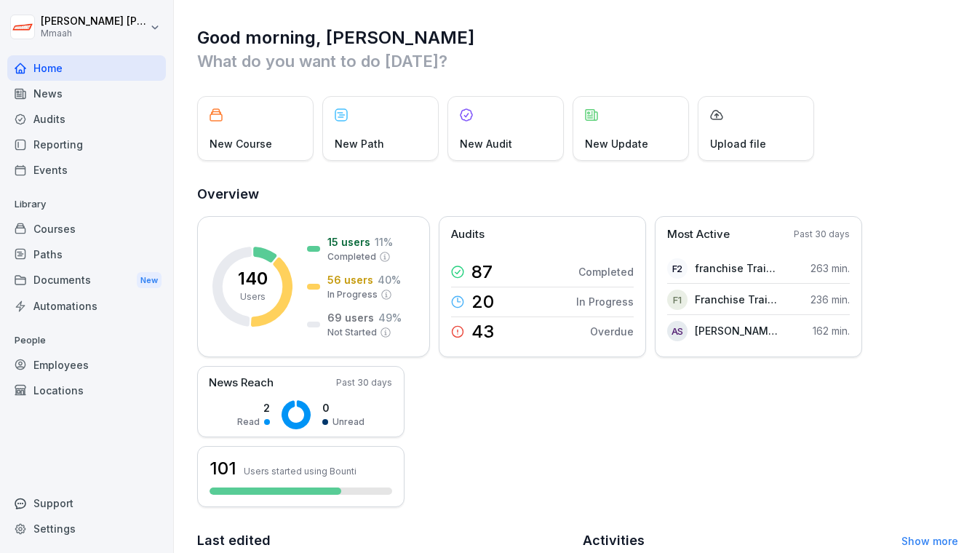  I want to click on p: Read, so click(248, 422).